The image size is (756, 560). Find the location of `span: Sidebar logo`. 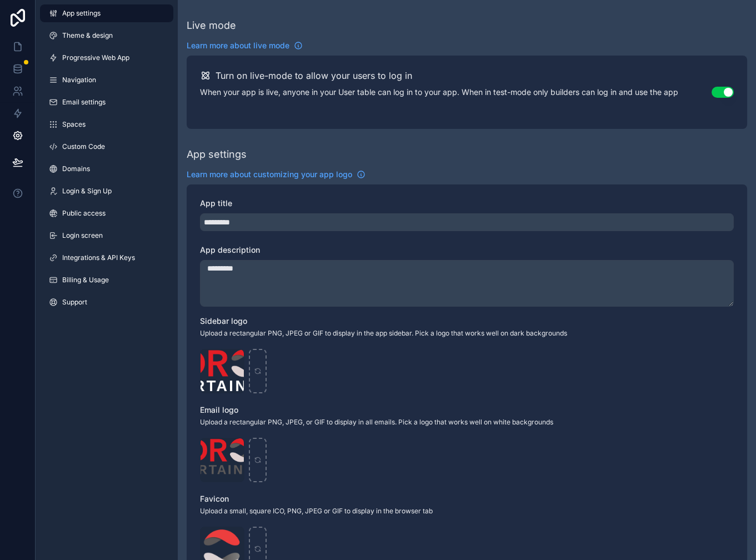

span: Sidebar logo is located at coordinates (224, 321).